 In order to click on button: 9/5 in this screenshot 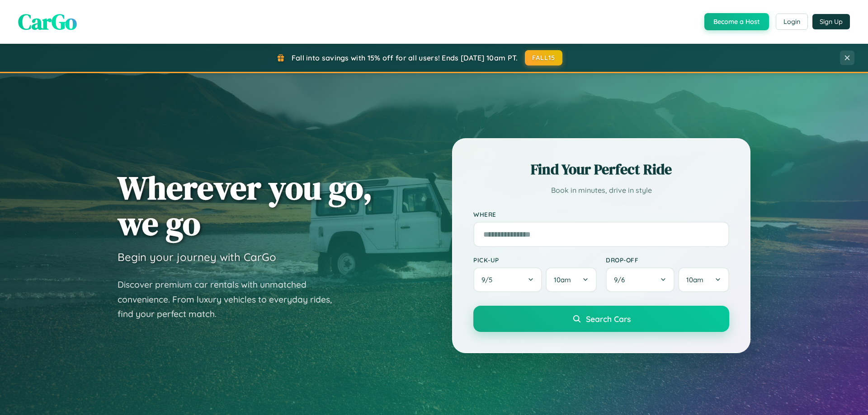, I will do `click(508, 279)`.